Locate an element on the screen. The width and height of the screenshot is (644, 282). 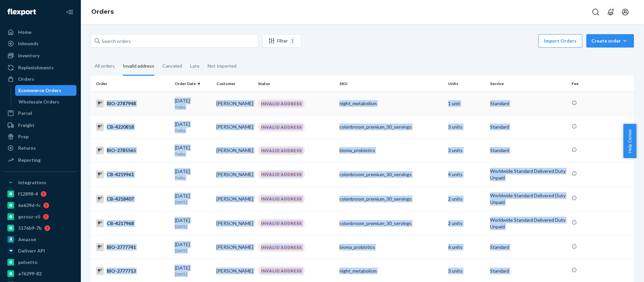
div: Ecommerce Orders is located at coordinates (40, 90).